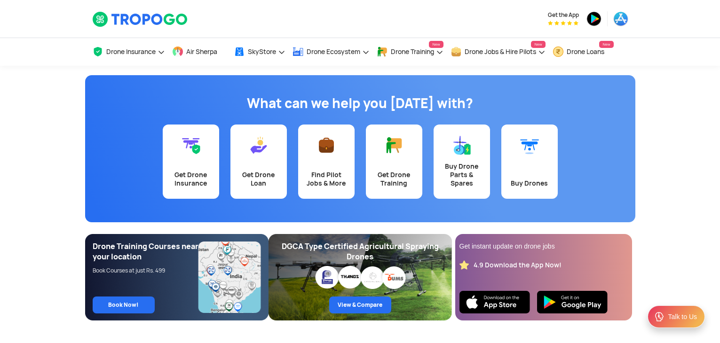 This screenshot has height=343, width=720. Describe the element at coordinates (259, 145) in the screenshot. I see `img: Get Drone Loan` at that location.